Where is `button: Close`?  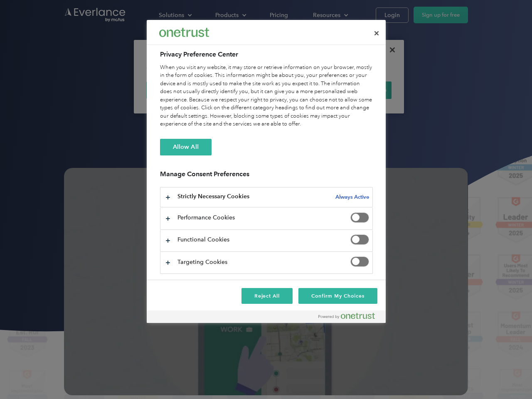 button: Close is located at coordinates (376, 33).